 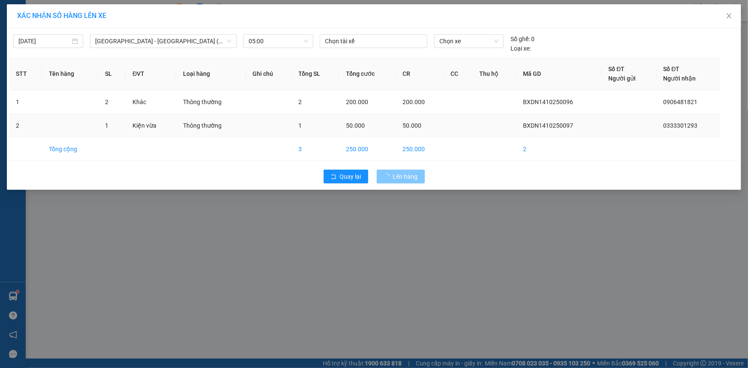 What do you see at coordinates (25, 74) in the screenshot?
I see `th: STT` at bounding box center [25, 74].